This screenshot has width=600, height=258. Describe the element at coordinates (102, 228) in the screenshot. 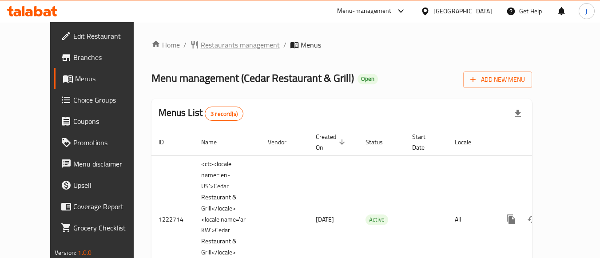

I see `a: Grocery Checklist` at that location.